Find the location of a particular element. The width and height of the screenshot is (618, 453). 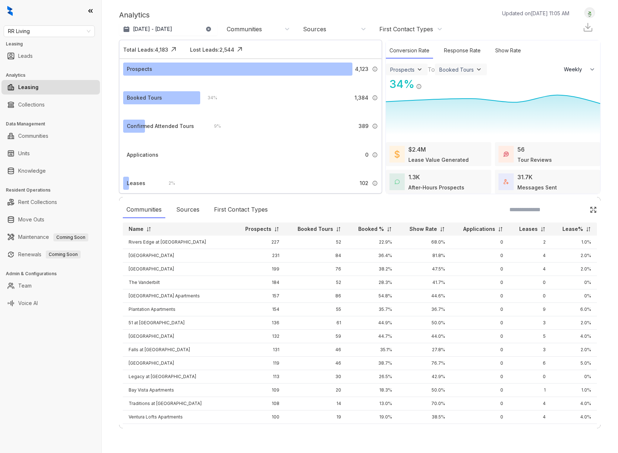

div: Tour Reviews is located at coordinates (535, 160).